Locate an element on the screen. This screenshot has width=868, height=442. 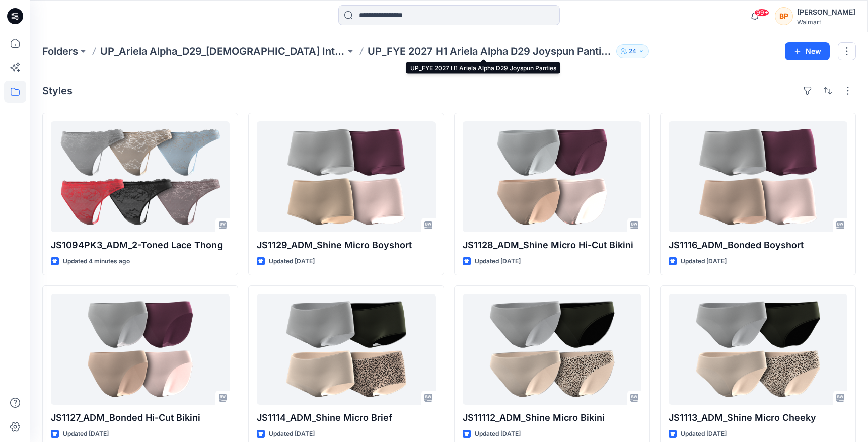
h4: Styles is located at coordinates (58, 90).